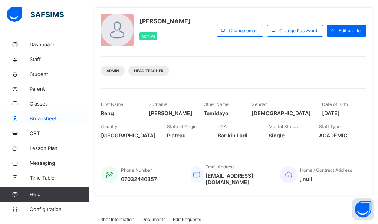 The image size is (378, 224). What do you see at coordinates (326, 179) in the screenshot?
I see `span: , null` at bounding box center [326, 179].